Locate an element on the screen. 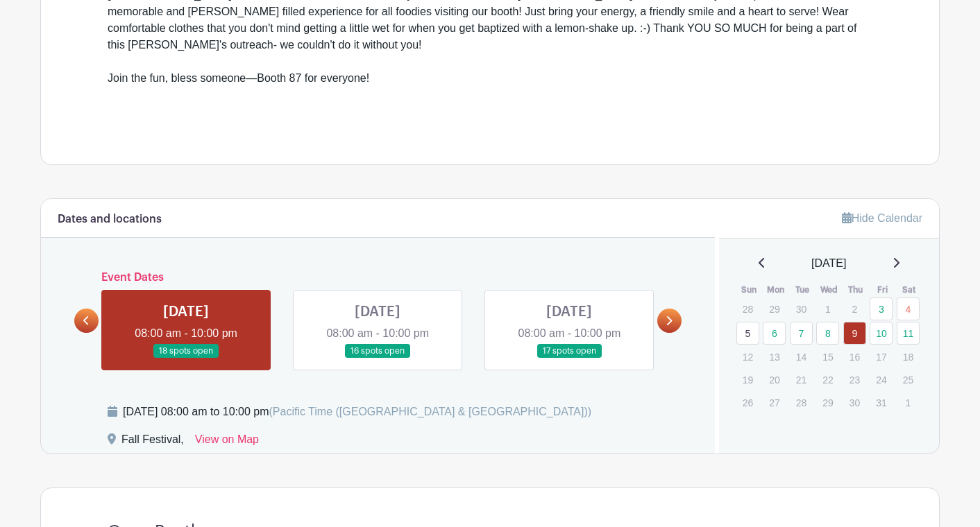  p: 18 is located at coordinates (908, 357).